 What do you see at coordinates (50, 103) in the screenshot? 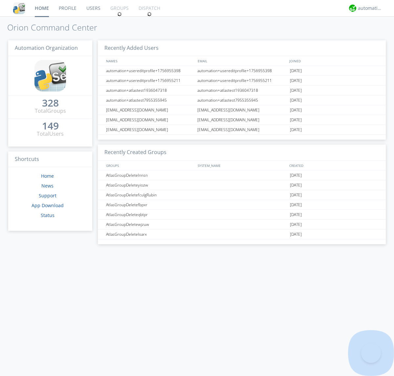
I see `div: 328` at bounding box center [50, 103].